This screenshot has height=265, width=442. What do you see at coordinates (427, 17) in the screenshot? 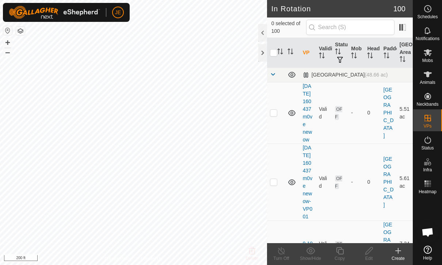
I see `span: Schedules` at bounding box center [427, 17].